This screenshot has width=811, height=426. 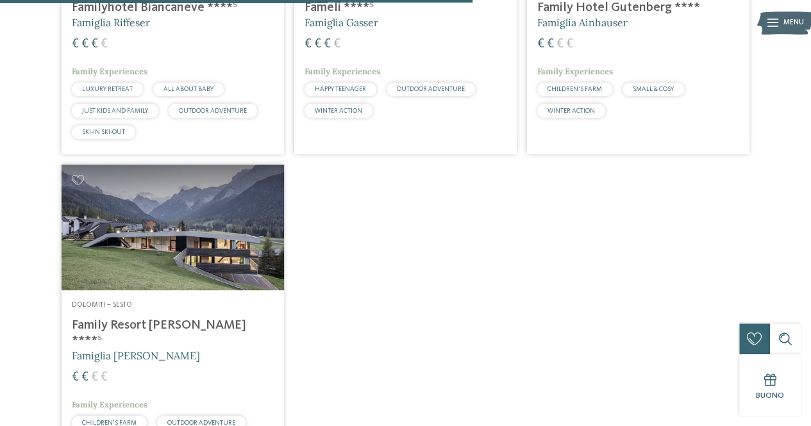 What do you see at coordinates (103, 132) in the screenshot?
I see `span: SKI-IN SKI-OUT` at bounding box center [103, 132].